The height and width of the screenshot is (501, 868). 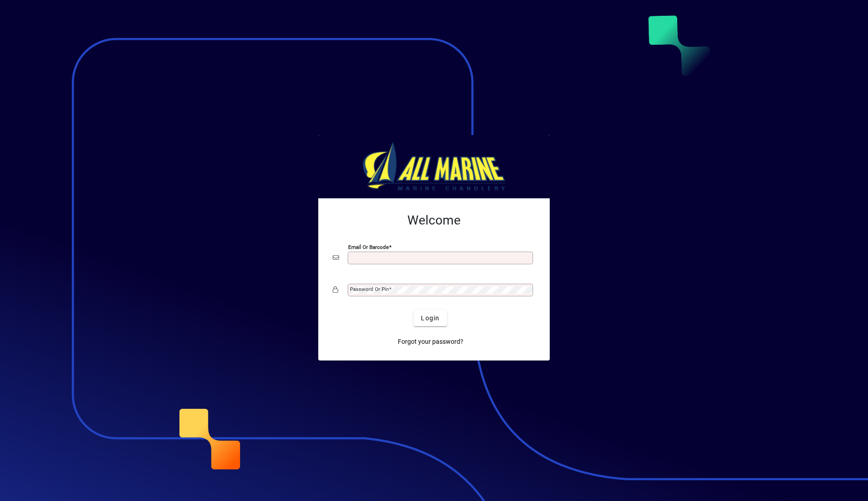 What do you see at coordinates (431, 341) in the screenshot?
I see `a: Forgot your password?` at bounding box center [431, 341].